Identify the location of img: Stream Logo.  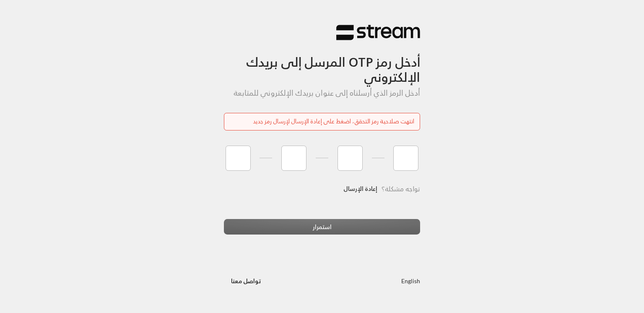
(378, 32).